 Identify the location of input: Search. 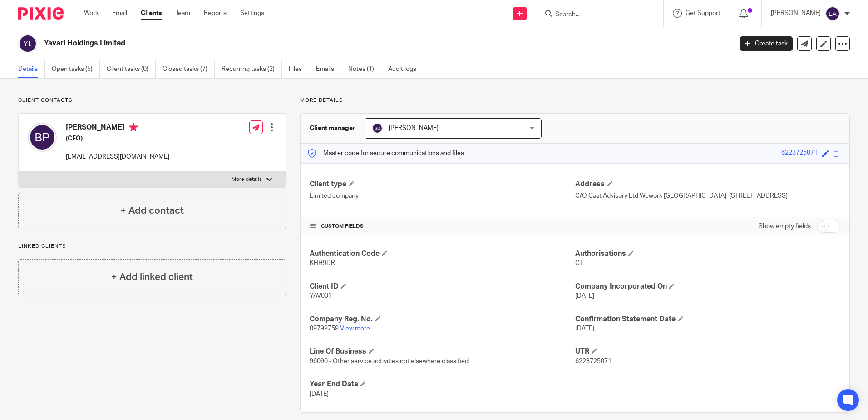
(595, 15).